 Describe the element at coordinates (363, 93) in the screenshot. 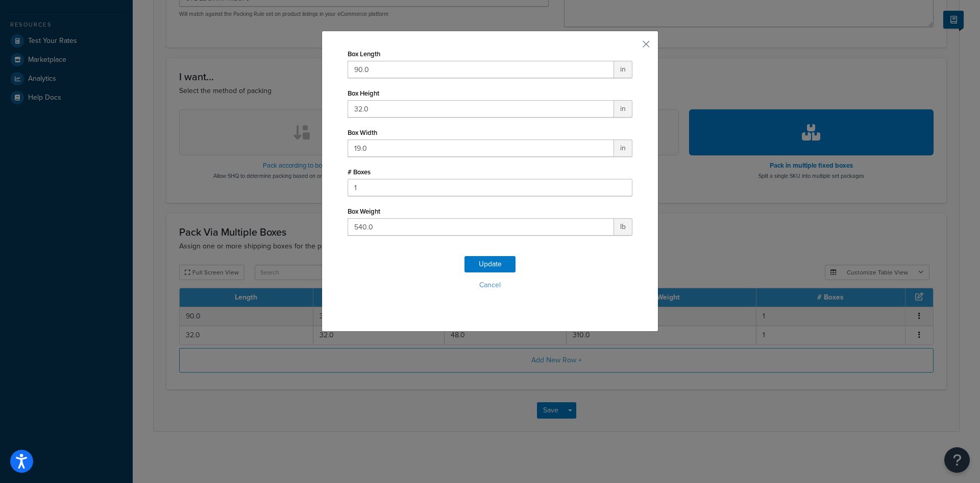

I see `label: Box Height` at that location.